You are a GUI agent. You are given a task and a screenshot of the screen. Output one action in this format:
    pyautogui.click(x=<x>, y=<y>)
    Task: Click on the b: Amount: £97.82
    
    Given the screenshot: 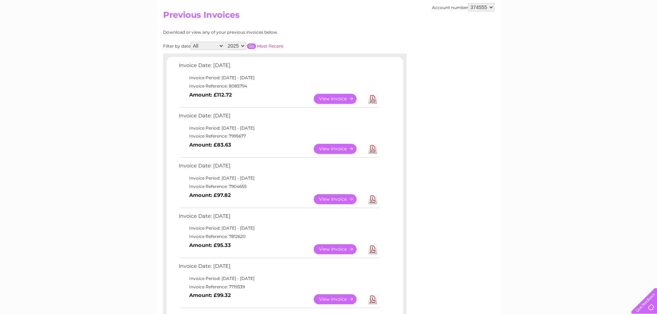 What is the action you would take?
    pyautogui.click(x=210, y=195)
    